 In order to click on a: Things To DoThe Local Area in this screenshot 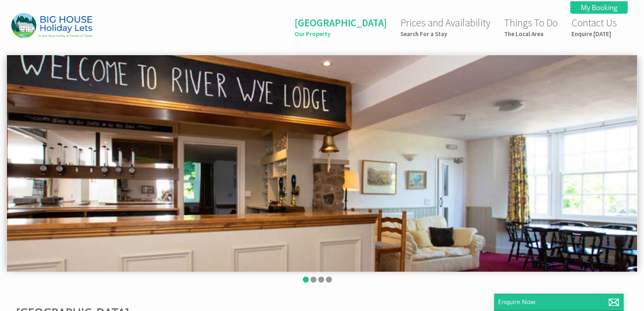, I will do `click(531, 27)`.